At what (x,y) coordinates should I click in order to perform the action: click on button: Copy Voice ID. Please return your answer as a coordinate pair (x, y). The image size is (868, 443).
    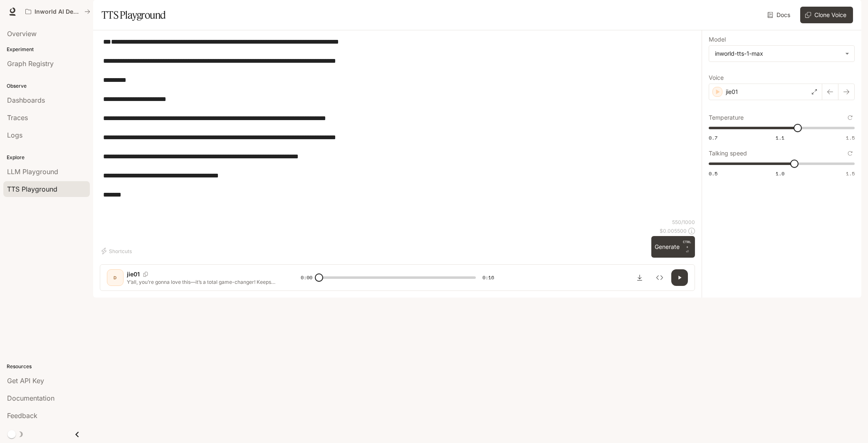
    Looking at the image, I should click on (145, 275).